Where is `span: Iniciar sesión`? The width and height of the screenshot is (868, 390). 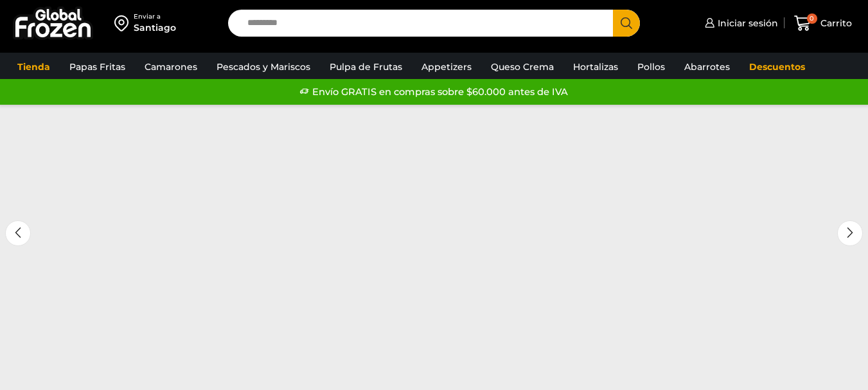
span: Iniciar sesión is located at coordinates (746, 23).